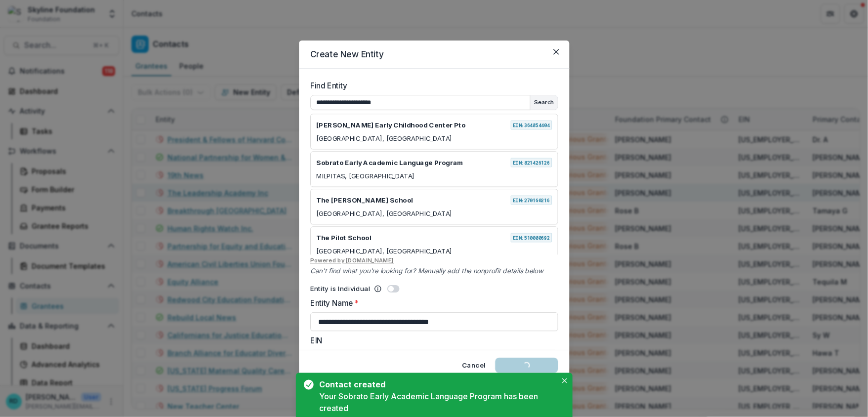 The height and width of the screenshot is (417, 868). What do you see at coordinates (438, 402) in the screenshot?
I see `div: Your Sobrato Early Academic Language Program has been created` at bounding box center [438, 402].